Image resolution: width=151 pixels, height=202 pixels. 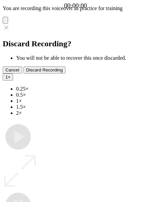 What do you see at coordinates (12, 70) in the screenshot?
I see `button: Cancel` at bounding box center [12, 70].